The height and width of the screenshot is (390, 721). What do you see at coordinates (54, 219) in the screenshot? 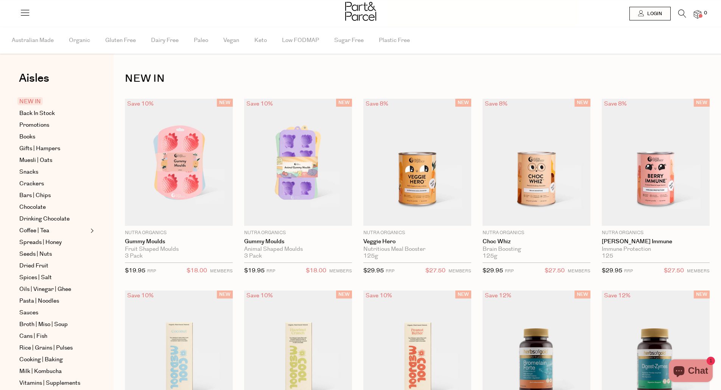
I see `a: Drinking Chocolate` at bounding box center [54, 219].